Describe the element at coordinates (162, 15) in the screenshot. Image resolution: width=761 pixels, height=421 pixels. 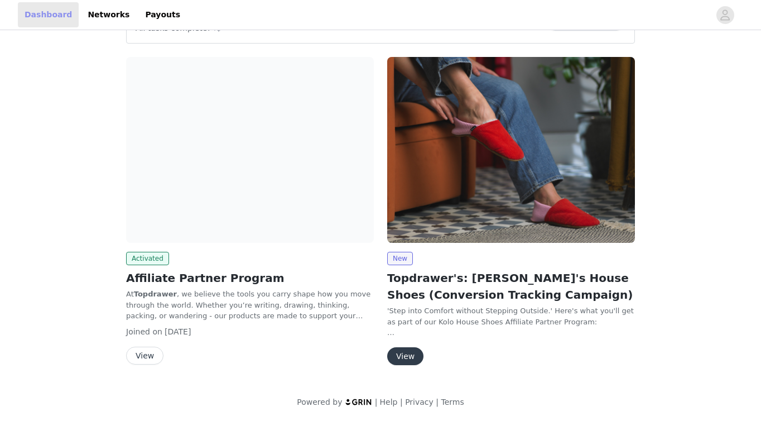
I see `a: Payouts` at that location.